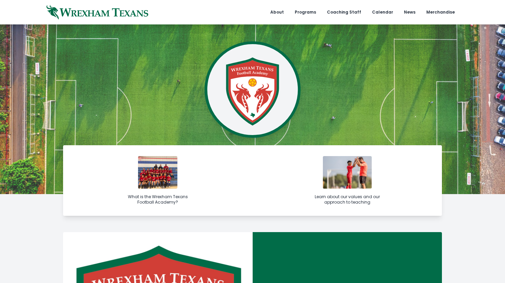 This screenshot has height=283, width=505. What do you see at coordinates (158, 180) in the screenshot?
I see `a: What is the Wrexham Texans Football Academy?` at bounding box center [158, 180].